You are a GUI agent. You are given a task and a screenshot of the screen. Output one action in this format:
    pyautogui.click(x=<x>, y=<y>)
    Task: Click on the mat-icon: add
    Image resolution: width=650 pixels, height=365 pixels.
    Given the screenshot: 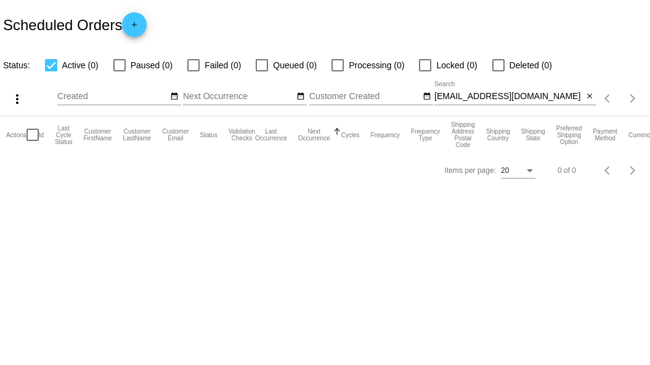 What is the action you would take?
    pyautogui.click(x=134, y=28)
    